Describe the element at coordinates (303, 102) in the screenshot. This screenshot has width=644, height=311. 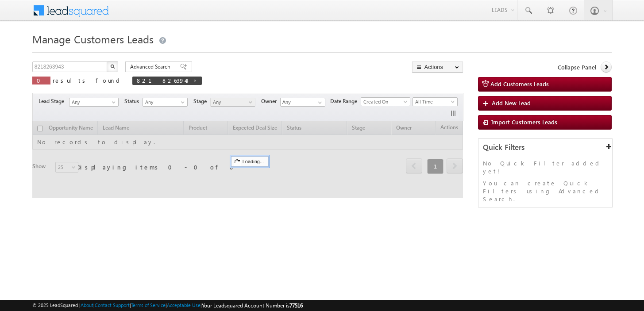
I see `input: Type to Search` at that location.